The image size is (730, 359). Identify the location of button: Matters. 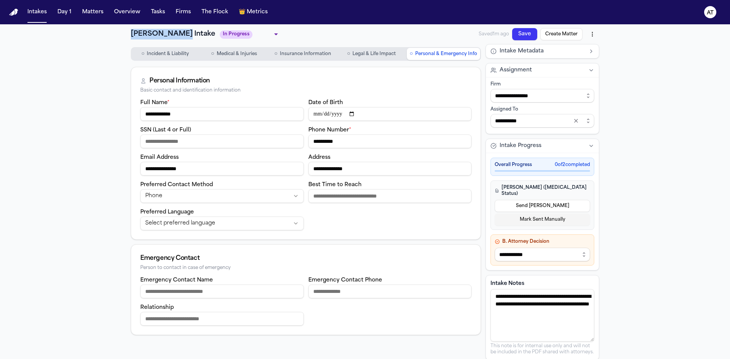
(93, 12).